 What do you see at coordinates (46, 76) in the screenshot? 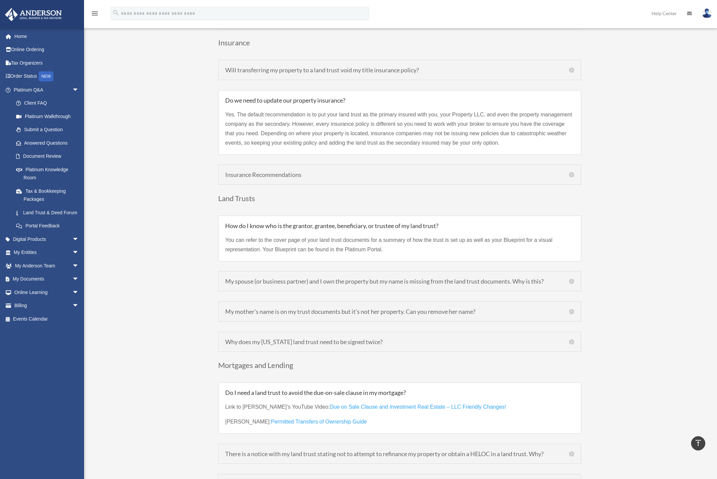
I see `div: NEW` at bounding box center [46, 76].